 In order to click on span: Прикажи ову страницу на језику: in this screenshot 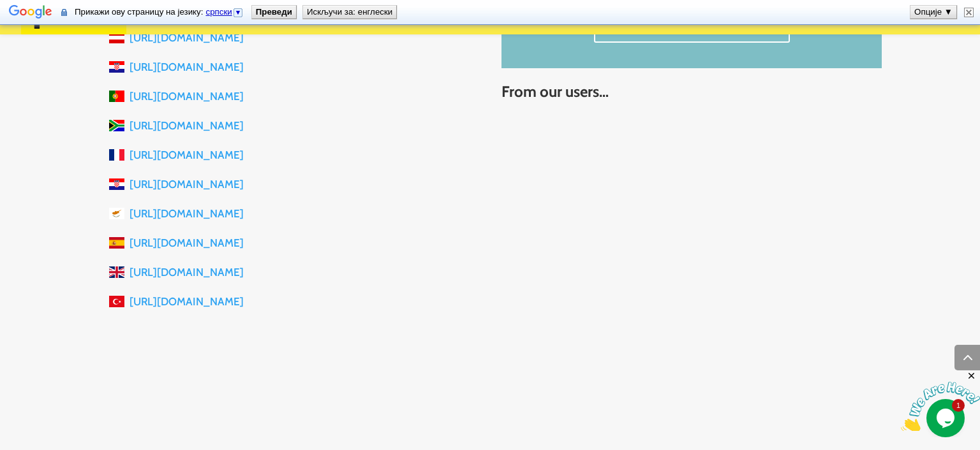, I will do `click(160, 12)`.